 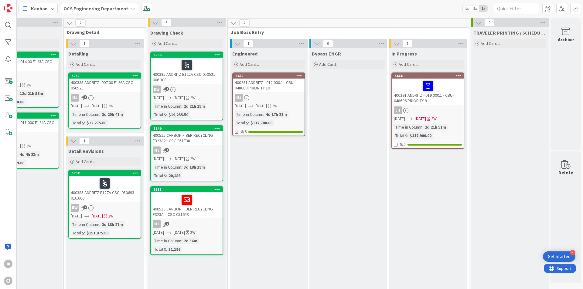 I want to click on span: Support, so click(x=20, y=5).